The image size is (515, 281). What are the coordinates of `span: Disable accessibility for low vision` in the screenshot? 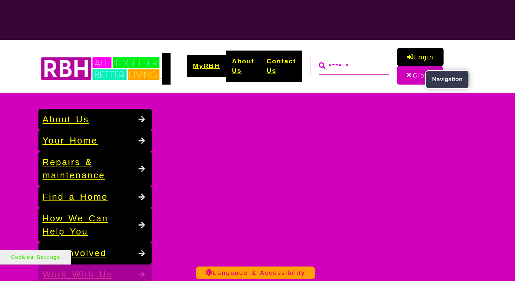 It's located at (58, 24).